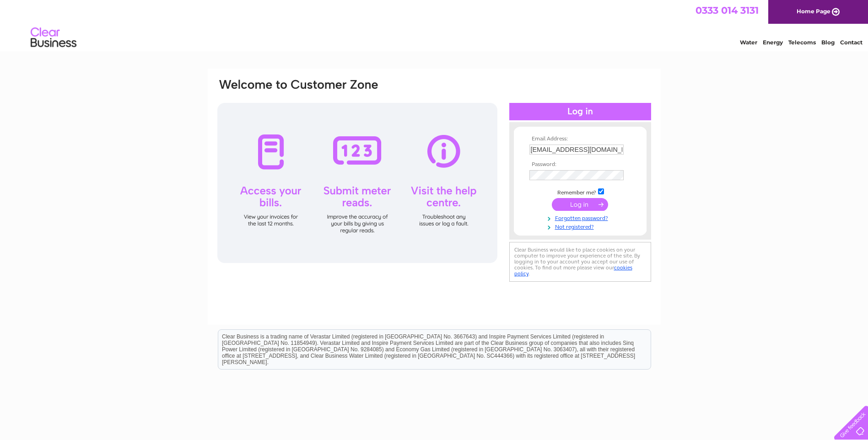 The image size is (868, 440). What do you see at coordinates (727, 10) in the screenshot?
I see `a: 0333 014 3131` at bounding box center [727, 10].